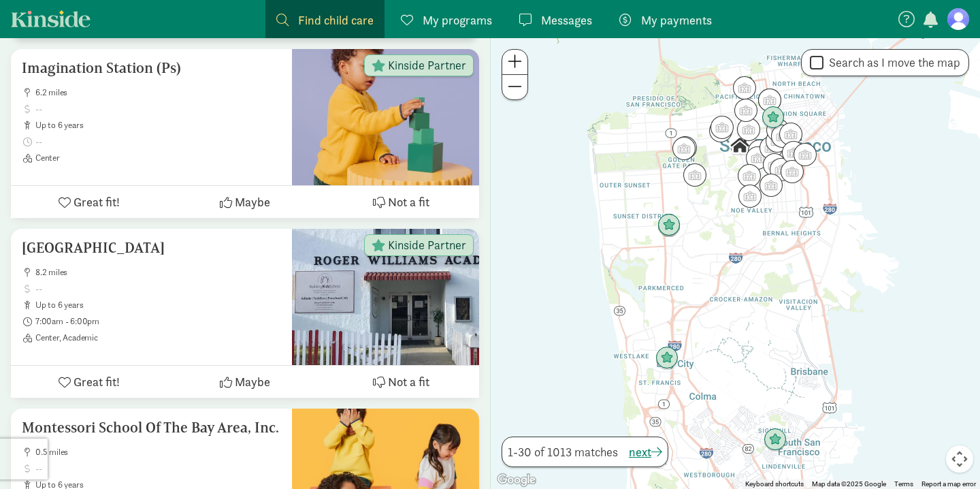 This screenshot has width=980, height=489. Describe the element at coordinates (949, 483) in the screenshot. I see `a: Report a map error` at that location.